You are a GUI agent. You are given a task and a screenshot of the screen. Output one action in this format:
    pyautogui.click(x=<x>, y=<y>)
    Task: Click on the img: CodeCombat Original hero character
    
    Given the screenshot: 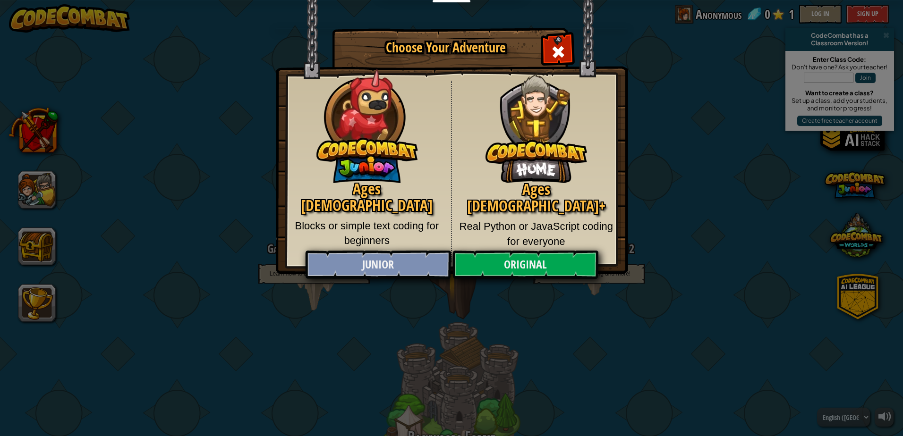 What is the action you would take?
    pyautogui.click(x=536, y=121)
    